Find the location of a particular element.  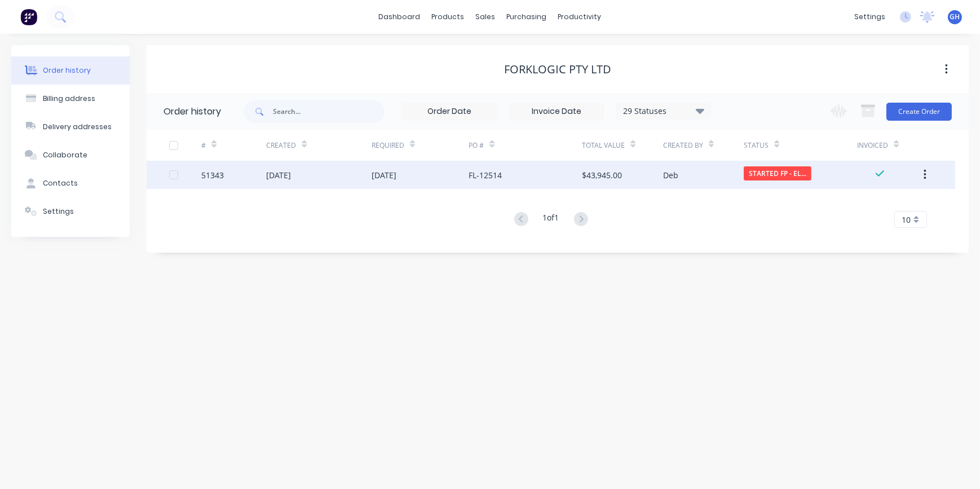

div: FL-12514 is located at coordinates (485, 175).